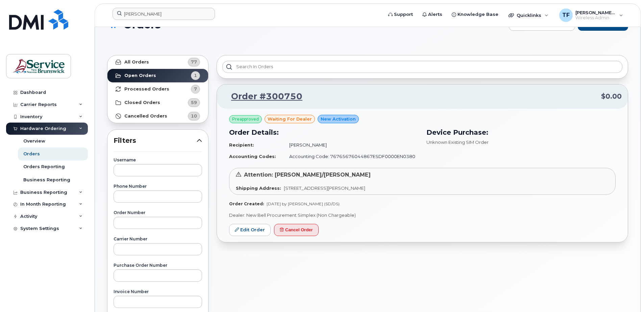 The height and width of the screenshot is (312, 644). I want to click on strong: All Orders, so click(137, 62).